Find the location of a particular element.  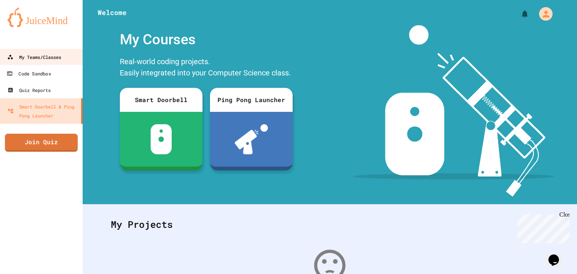

div: Smart Doorbell is located at coordinates (161, 100).